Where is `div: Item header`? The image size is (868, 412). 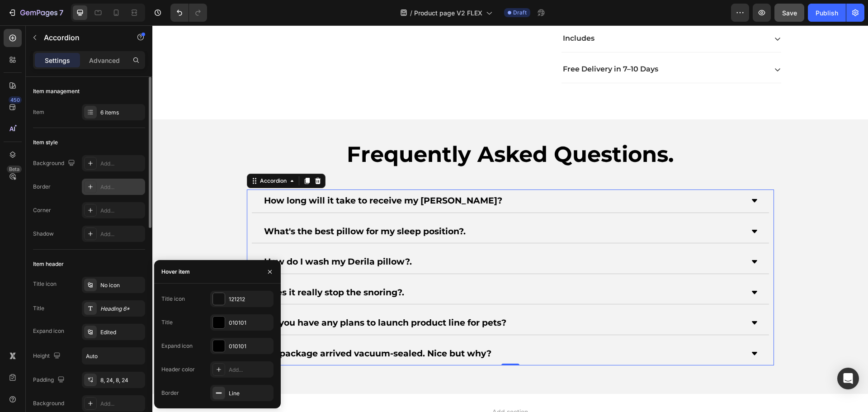 div: Item header is located at coordinates (48, 264).